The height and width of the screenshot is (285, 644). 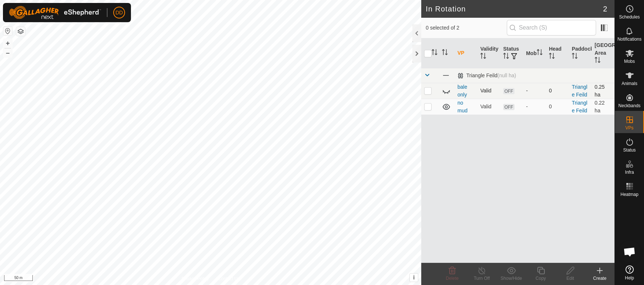 I want to click on th: Mob, so click(x=535, y=53).